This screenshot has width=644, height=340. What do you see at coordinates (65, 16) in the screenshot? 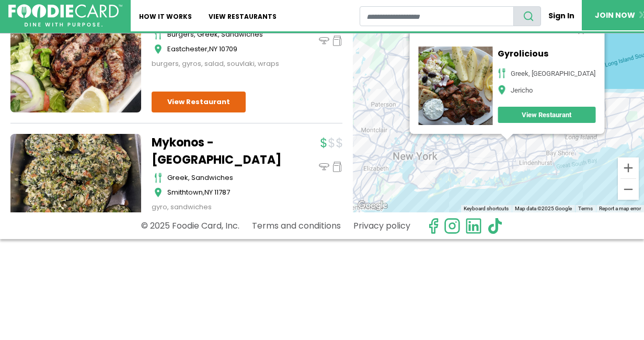
I see `img: FoodieCard; Eat, Drink, Save, Donate` at bounding box center [65, 16].